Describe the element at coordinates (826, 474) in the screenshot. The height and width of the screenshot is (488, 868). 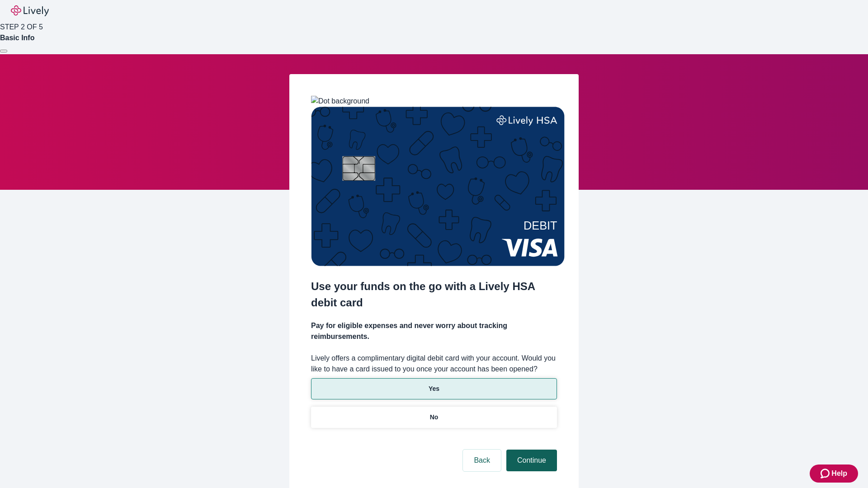
I see `svg: Zendesk support icon` at that location.